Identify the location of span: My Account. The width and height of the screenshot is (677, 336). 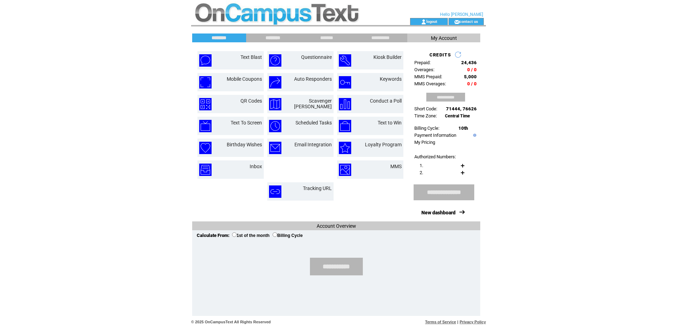
(444, 38).